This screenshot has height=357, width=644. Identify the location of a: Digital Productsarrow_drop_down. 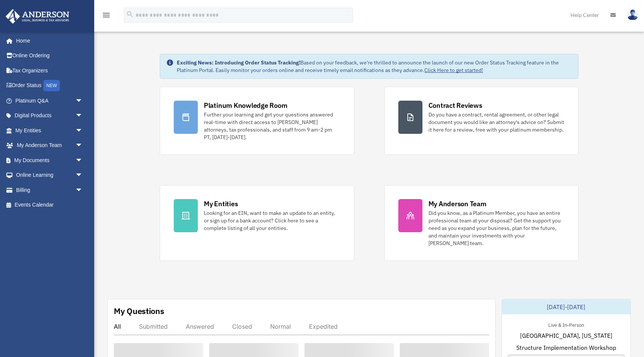
(50, 115).